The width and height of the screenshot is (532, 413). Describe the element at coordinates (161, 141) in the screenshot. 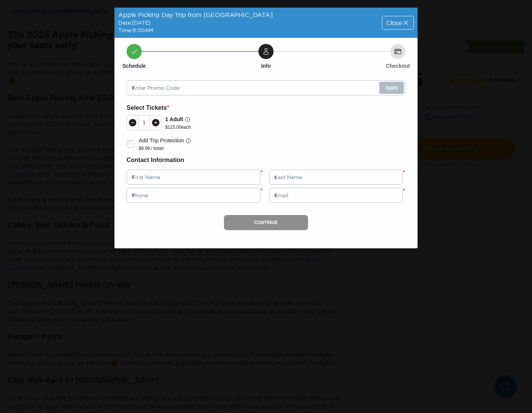

I see `p: Add Trip Protection` at that location.